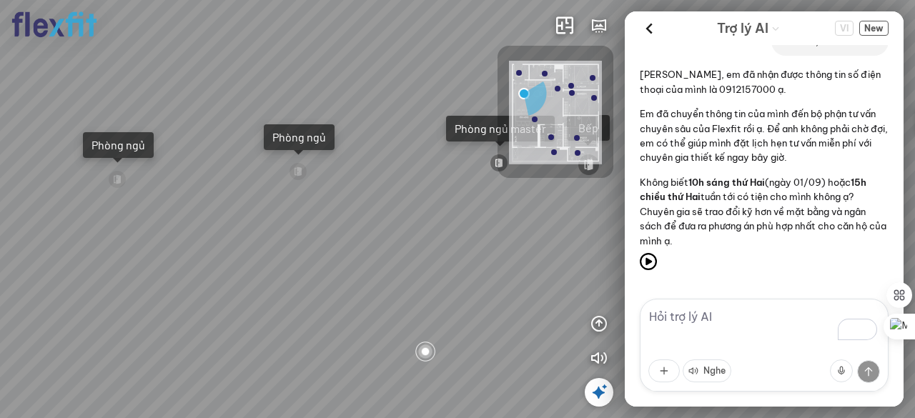  Describe the element at coordinates (873, 28) in the screenshot. I see `button: New Chat` at that location.